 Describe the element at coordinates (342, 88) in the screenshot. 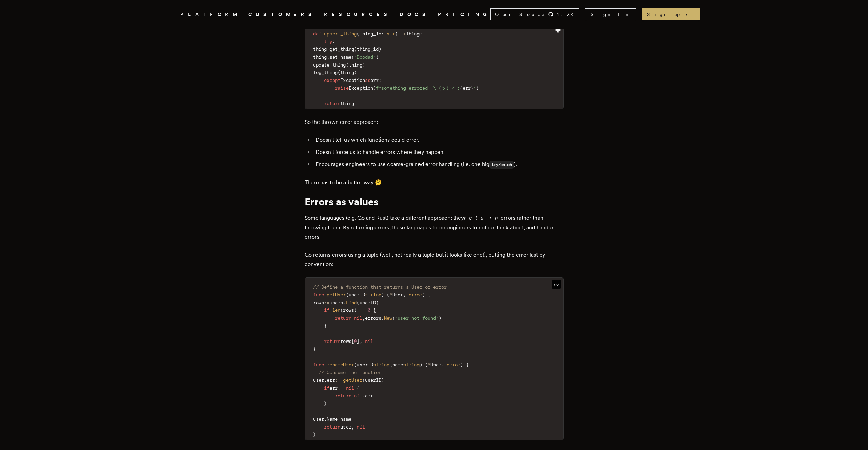

I see `span: raise` at that location.